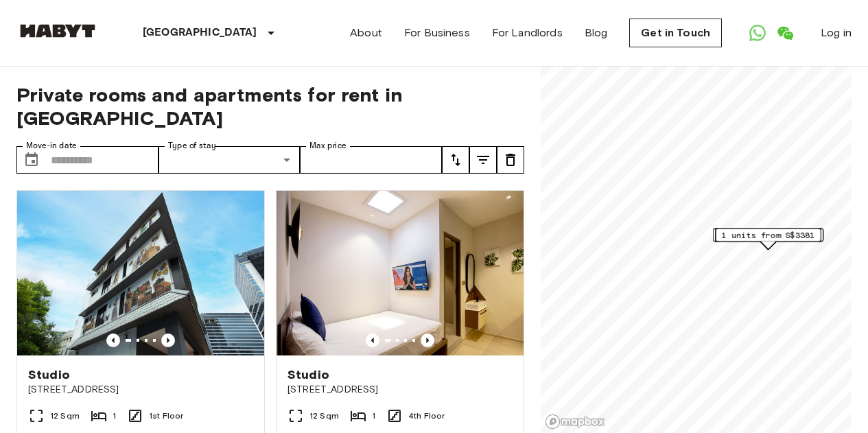 The image size is (868, 433). What do you see at coordinates (768, 235) in the screenshot?
I see `span: 1 units from S$3381` at bounding box center [768, 235].